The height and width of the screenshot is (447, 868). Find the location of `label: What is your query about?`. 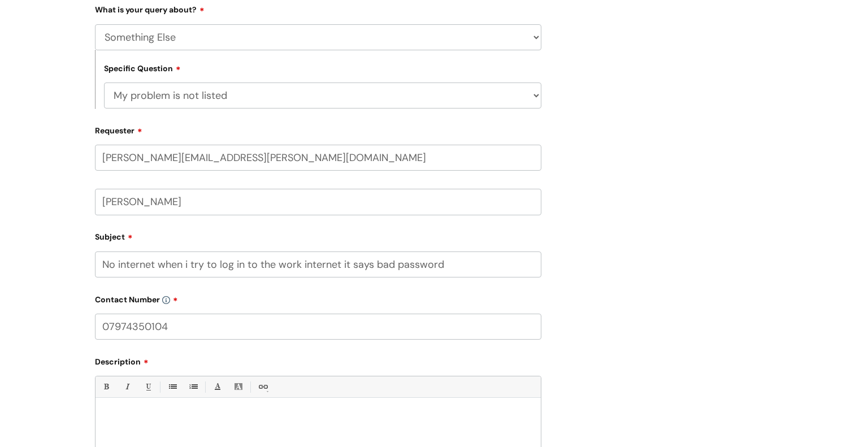

label: What is your query about? is located at coordinates (318, 8).